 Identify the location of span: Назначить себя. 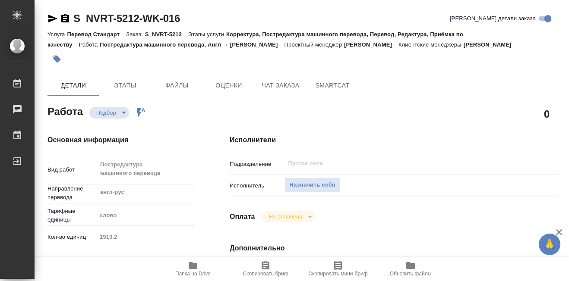
(312, 185).